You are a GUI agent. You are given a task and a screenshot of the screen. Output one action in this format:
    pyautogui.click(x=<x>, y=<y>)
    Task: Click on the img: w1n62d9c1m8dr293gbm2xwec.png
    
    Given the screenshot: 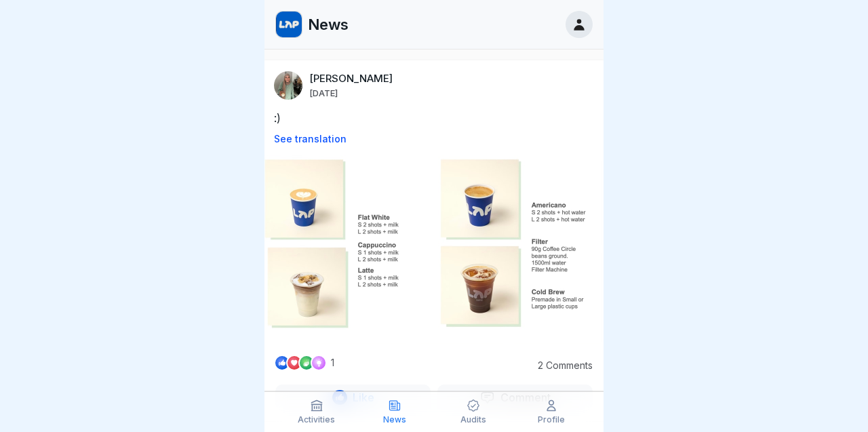 What is the action you would take?
    pyautogui.click(x=289, y=24)
    